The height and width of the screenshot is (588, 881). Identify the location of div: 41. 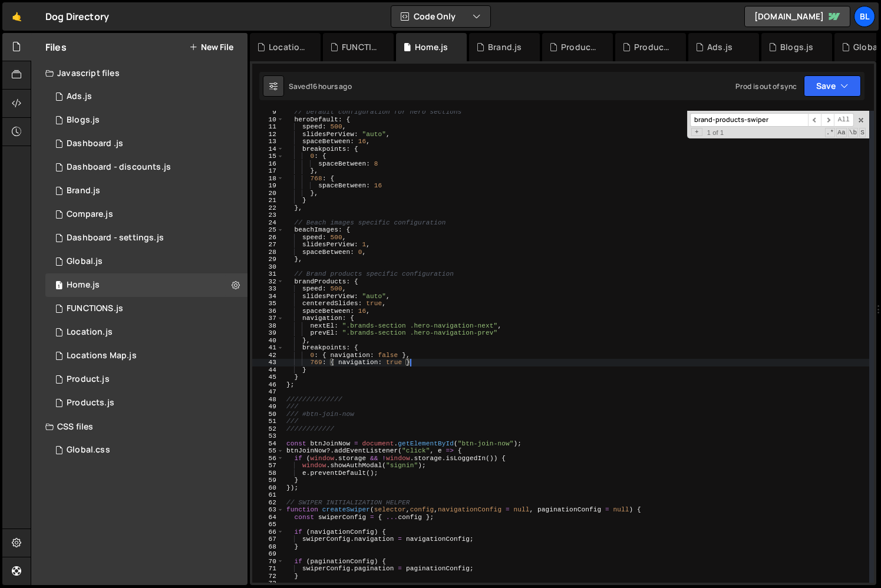
(268, 347).